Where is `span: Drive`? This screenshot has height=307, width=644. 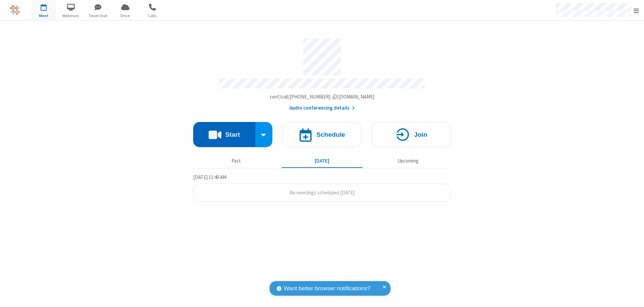
span: Drive is located at coordinates (125, 16).